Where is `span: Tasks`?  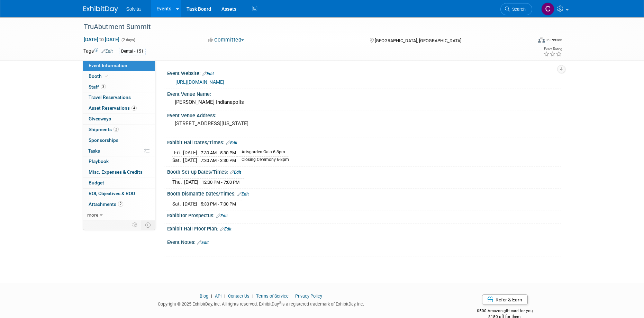
span: Tasks is located at coordinates (94, 151).